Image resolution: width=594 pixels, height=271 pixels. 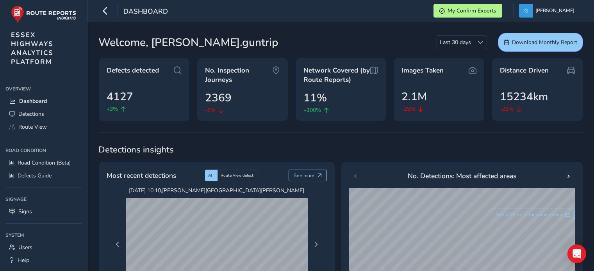 What do you see at coordinates (525, 11) in the screenshot?
I see `img: diamond-layout` at bounding box center [525, 11].